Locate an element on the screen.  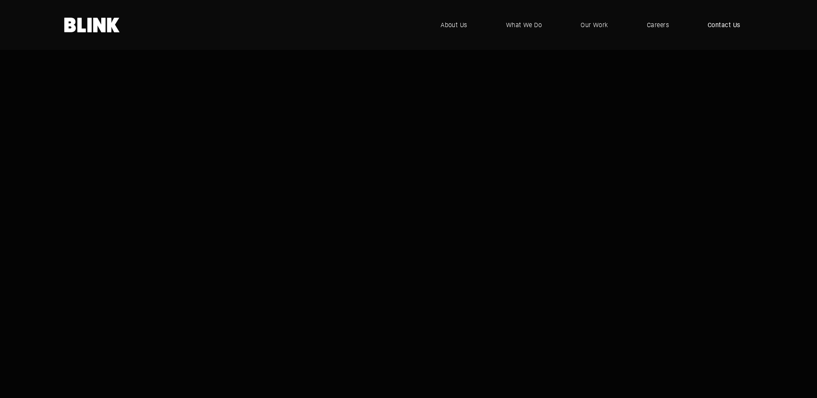
a: Contact Us is located at coordinates (724, 25).